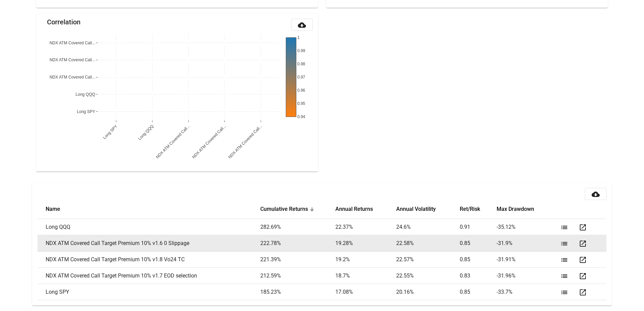 Image resolution: width=644 pixels, height=311 pixels. What do you see at coordinates (149, 227) in the screenshot?
I see `td: Long QQQ` at bounding box center [149, 227].